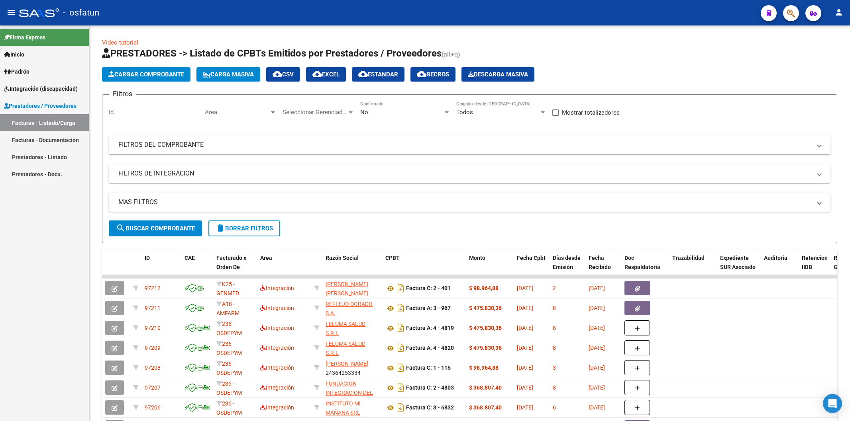 The image size is (850, 421). Describe the element at coordinates (121, 228) in the screenshot. I see `mat-icon: search` at that location.